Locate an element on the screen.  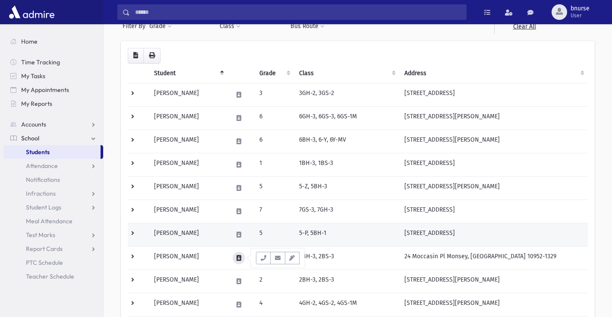
a: Test Marks is located at coordinates (53, 235).